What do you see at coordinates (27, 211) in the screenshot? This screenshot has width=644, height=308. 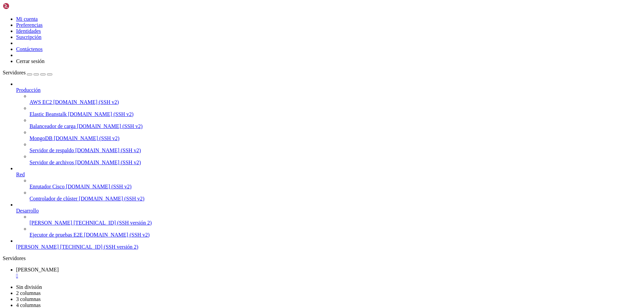 I see `font: Desarrollo` at bounding box center [27, 211].